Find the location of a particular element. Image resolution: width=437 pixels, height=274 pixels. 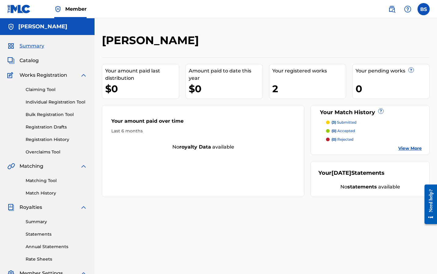

p: submitted is located at coordinates (344, 122).